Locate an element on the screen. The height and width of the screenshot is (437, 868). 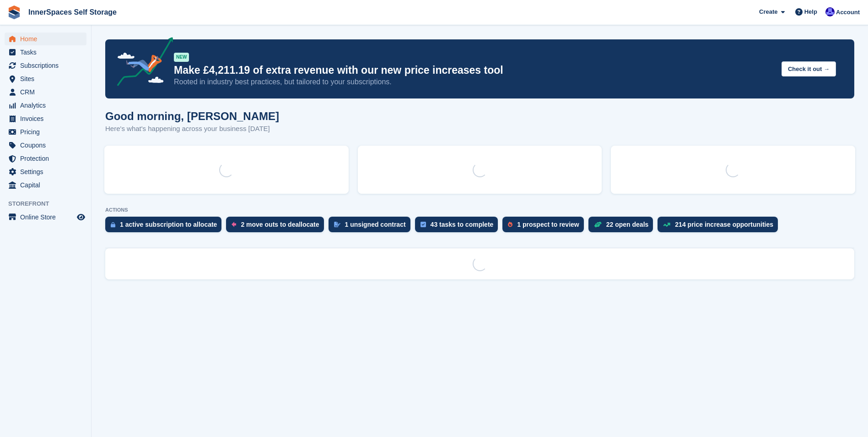
p: Rooted in industry best practices, but tailored to your subscriptions. is located at coordinates (474, 82).